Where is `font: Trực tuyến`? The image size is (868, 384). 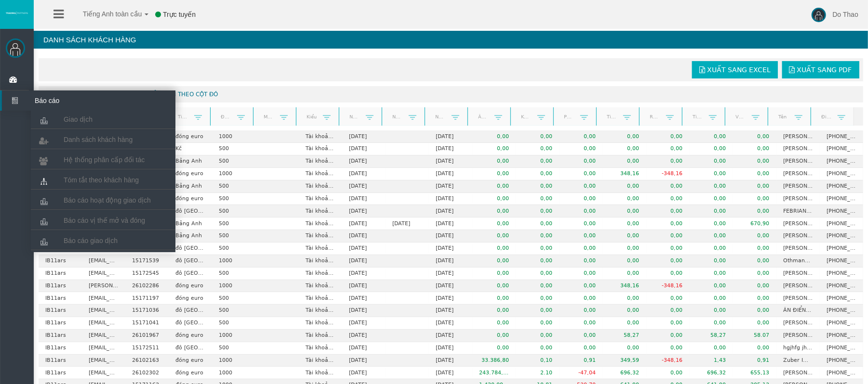
font: Trực tuyến is located at coordinates (180, 14).